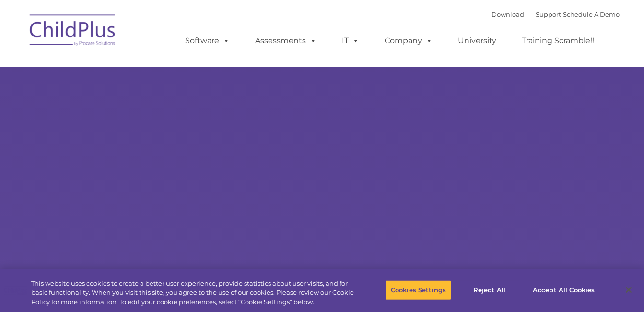 Image resolution: width=644 pixels, height=312 pixels. Describe the element at coordinates (507, 15) in the screenshot. I see `a: Download` at that location.